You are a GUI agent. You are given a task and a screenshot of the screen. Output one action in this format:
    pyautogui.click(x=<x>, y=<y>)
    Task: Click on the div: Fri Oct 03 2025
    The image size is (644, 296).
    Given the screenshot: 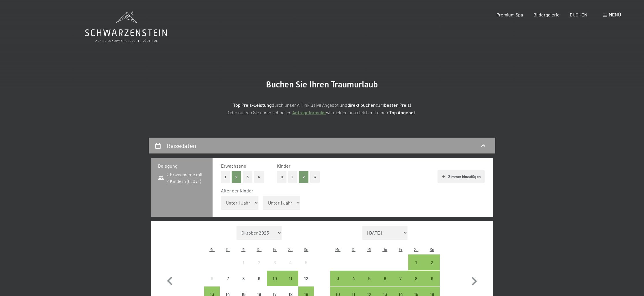 What is the action you would take?
    pyautogui.click(x=275, y=263)
    